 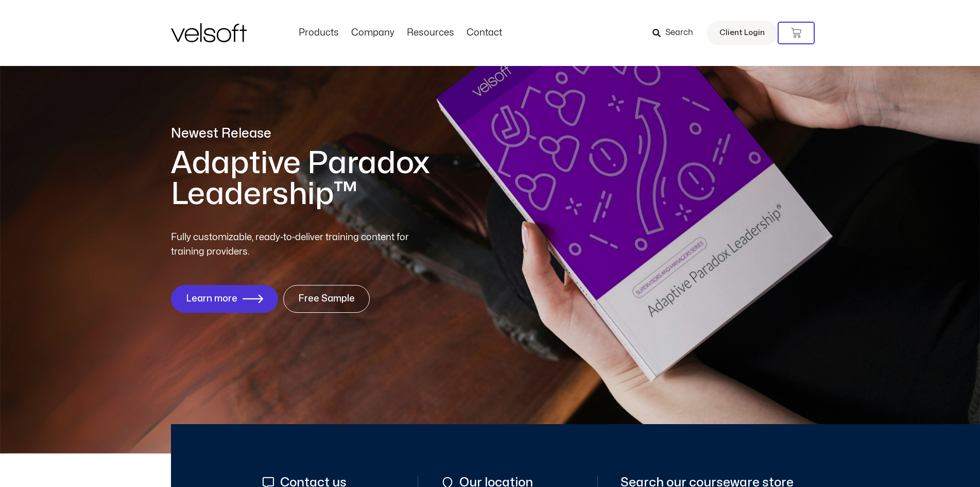 What do you see at coordinates (680, 33) in the screenshot?
I see `span: Search` at bounding box center [680, 33].